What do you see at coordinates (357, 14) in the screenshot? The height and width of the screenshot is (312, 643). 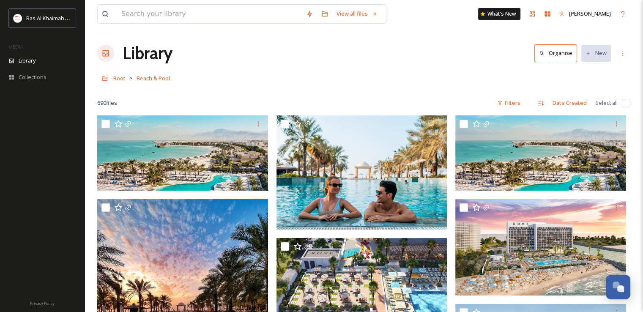 I see `a: View all files` at bounding box center [357, 14].